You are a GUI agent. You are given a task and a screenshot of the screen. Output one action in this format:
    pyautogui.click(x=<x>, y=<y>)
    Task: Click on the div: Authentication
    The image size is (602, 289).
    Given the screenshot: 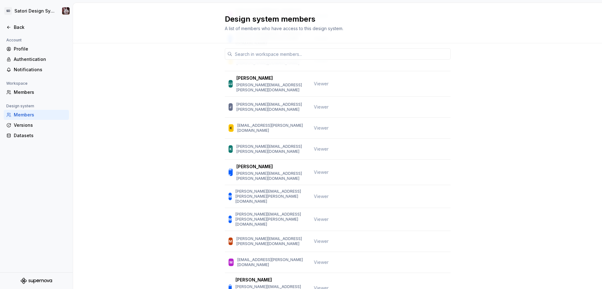 What is the action you would take?
    pyautogui.click(x=40, y=59)
    